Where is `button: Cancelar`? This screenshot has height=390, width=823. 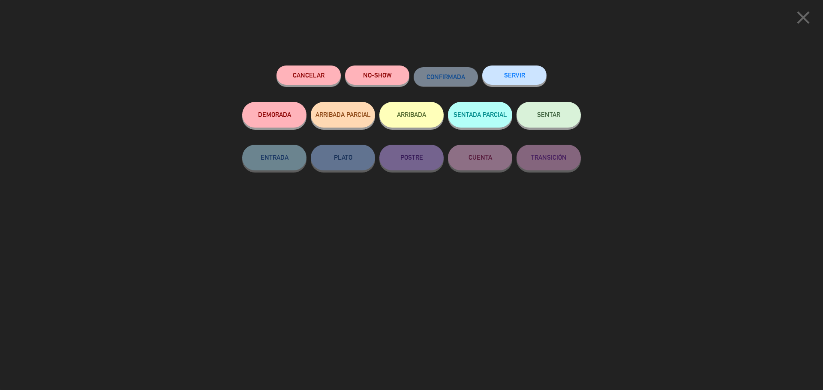 button: Cancelar is located at coordinates (309, 75).